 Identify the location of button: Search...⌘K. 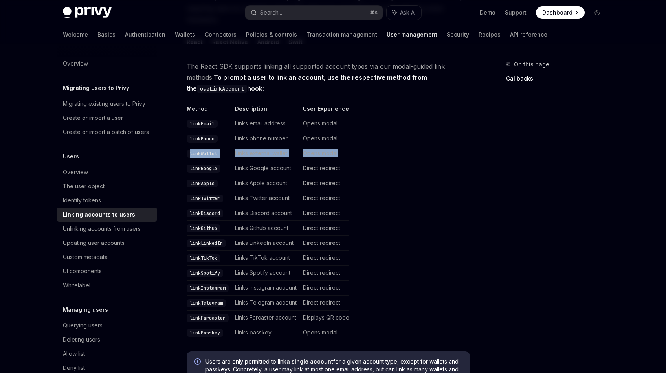
(314, 13).